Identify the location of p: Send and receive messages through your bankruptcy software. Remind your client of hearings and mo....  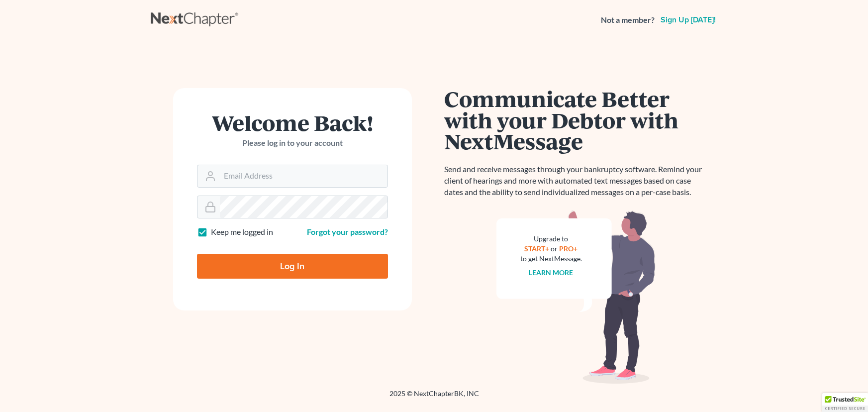
(576, 180).